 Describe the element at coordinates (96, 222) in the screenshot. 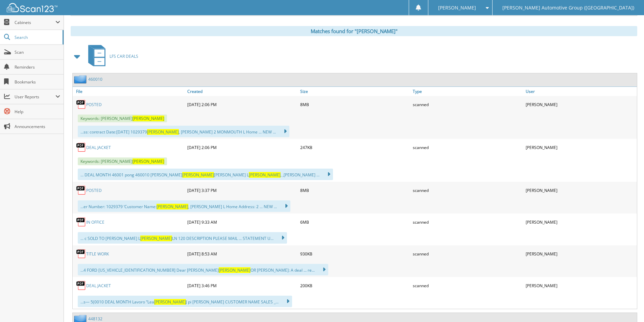

I see `a: IN OFFICE` at that location.